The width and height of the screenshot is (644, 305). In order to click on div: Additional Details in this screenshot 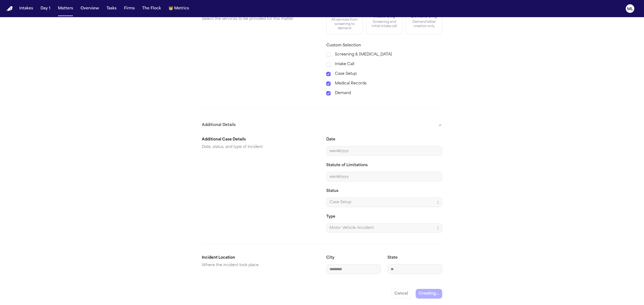, I will do `click(322, 205)`.